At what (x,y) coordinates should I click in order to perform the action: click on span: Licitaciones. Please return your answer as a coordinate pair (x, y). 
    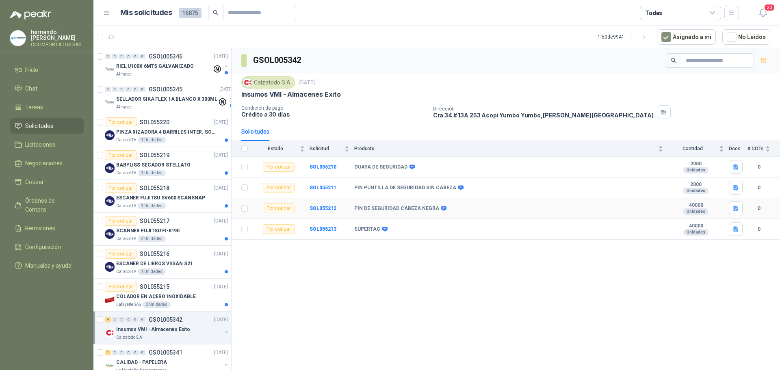
    Looking at the image, I should click on (40, 145).